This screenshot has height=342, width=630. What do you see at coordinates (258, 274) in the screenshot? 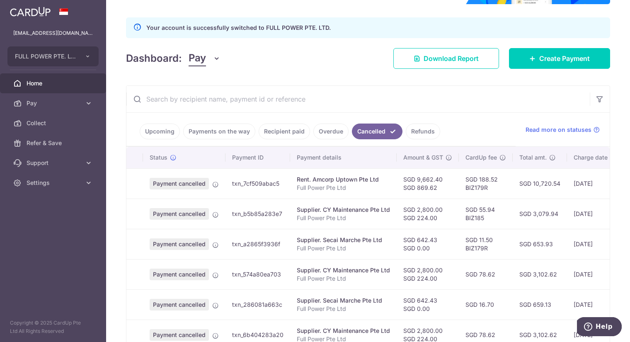
I see `td: txn_574a80ea703` at bounding box center [258, 274].